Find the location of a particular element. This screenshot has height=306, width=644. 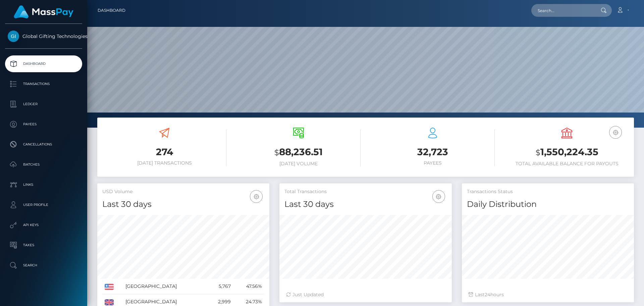

a: Payees is located at coordinates (44, 124).